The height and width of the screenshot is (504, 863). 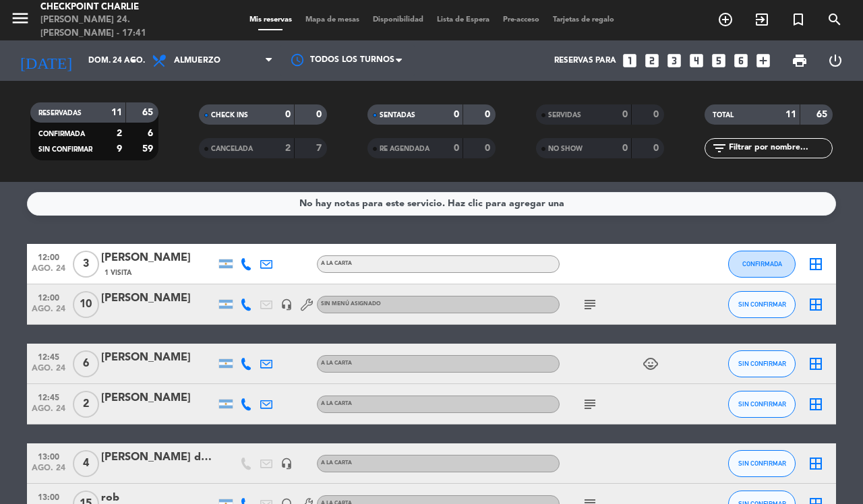 I want to click on span: Sin menú asignado, so click(x=350, y=304).